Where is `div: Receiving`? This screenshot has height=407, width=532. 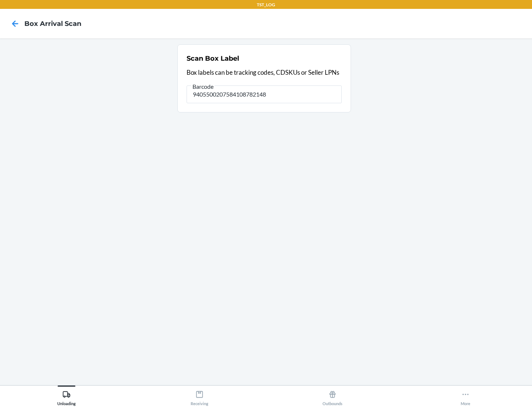 div: Receiving is located at coordinates (199, 396).